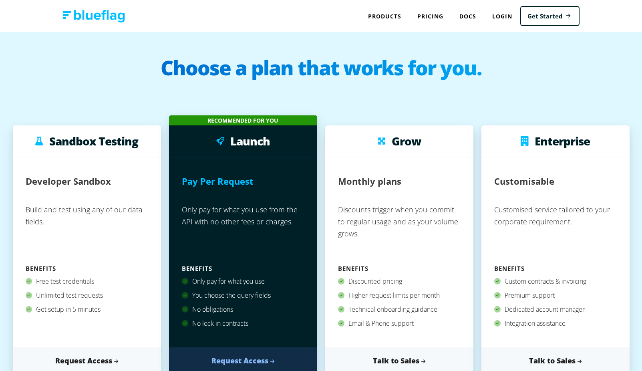 This screenshot has width=642, height=371. Describe the element at coordinates (385, 16) in the screenshot. I see `div: Products` at that location.